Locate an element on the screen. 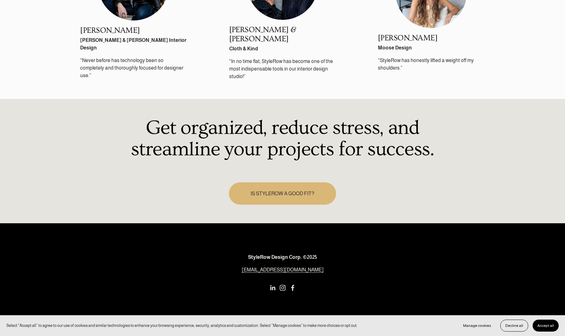 This screenshot has height=336, width=565. strong: Moose Design is located at coordinates (395, 48).